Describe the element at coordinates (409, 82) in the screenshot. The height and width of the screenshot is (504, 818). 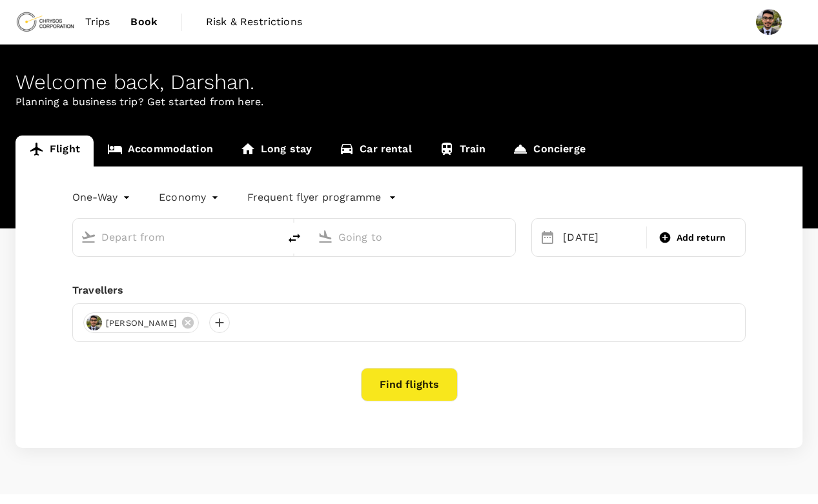
I see `div: Welcome back , Darshan .` at that location.